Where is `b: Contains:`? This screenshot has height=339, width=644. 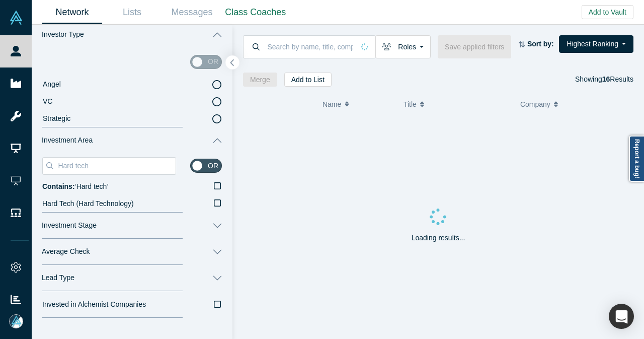 b: Contains: is located at coordinates (58, 186).